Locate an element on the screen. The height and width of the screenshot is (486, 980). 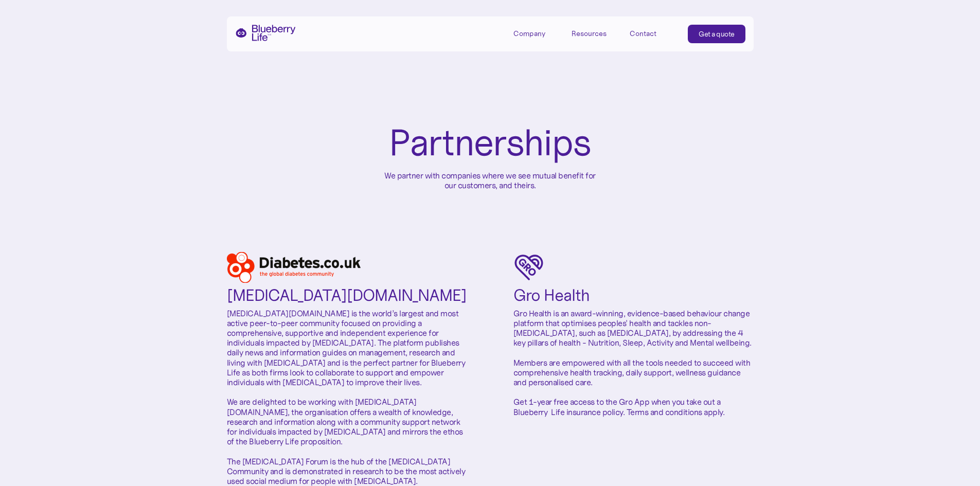
p: Gro Health is an award-winning, evidence-based behaviour change platform that optimises peoples' ... is located at coordinates (633, 363).